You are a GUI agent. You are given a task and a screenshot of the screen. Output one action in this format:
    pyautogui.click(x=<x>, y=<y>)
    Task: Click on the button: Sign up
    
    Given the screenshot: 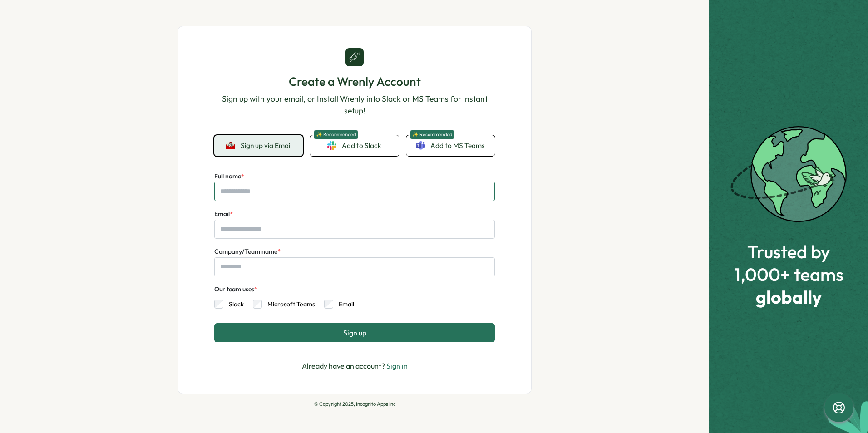 What is the action you would take?
    pyautogui.click(x=354, y=333)
    